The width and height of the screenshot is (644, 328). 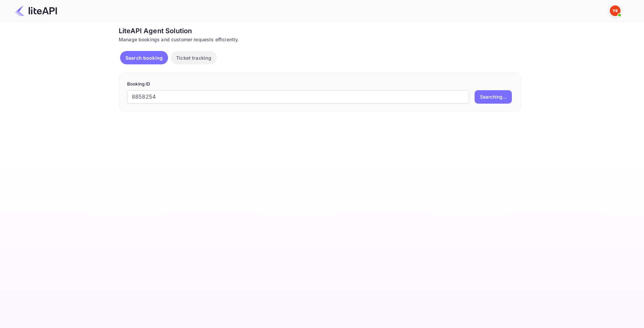 What do you see at coordinates (615, 11) in the screenshot?
I see `img: Yandex Support` at bounding box center [615, 11].